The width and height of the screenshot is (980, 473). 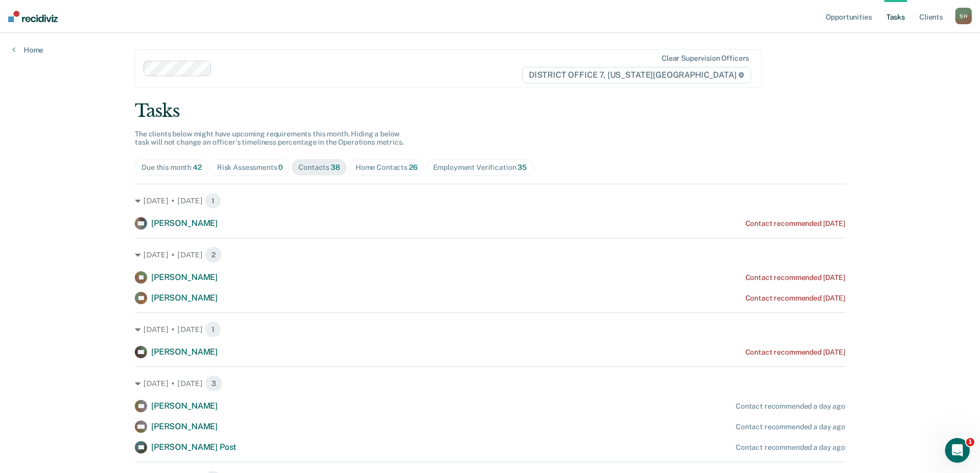 What do you see at coordinates (33, 16) in the screenshot?
I see `img: Recidiviz` at bounding box center [33, 16].